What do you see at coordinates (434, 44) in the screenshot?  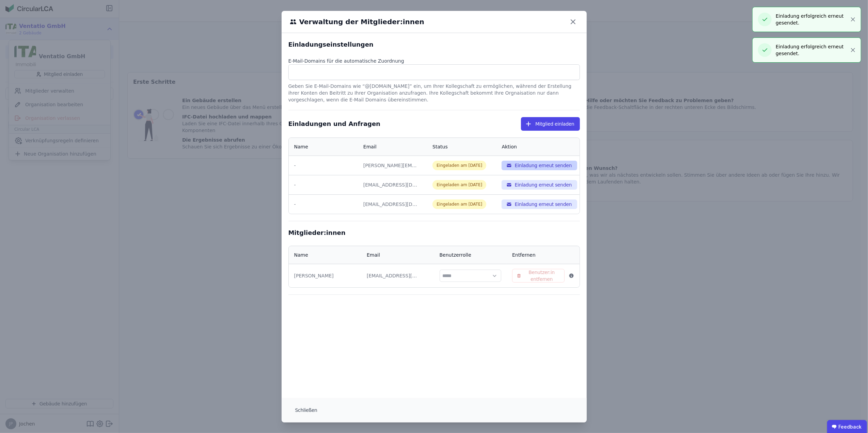 I see `div: Einladungseinstellungen` at bounding box center [434, 44].